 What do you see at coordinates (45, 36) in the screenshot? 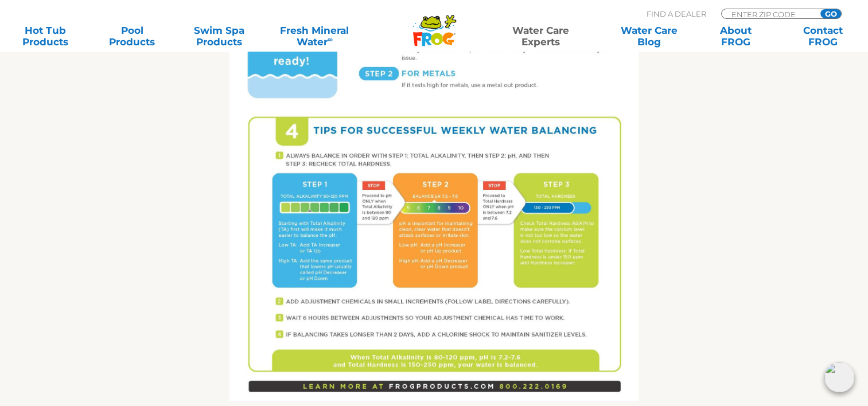
I see `a: Hot TubProducts` at bounding box center [45, 36].